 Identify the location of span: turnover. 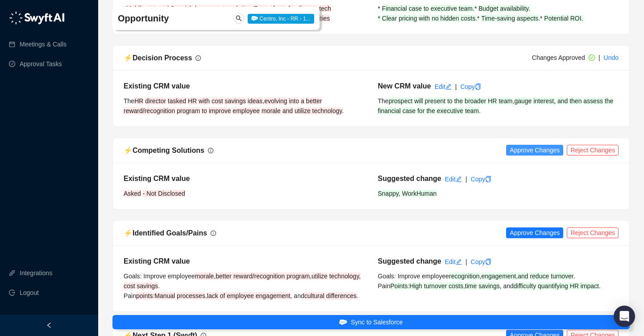
(562, 276).